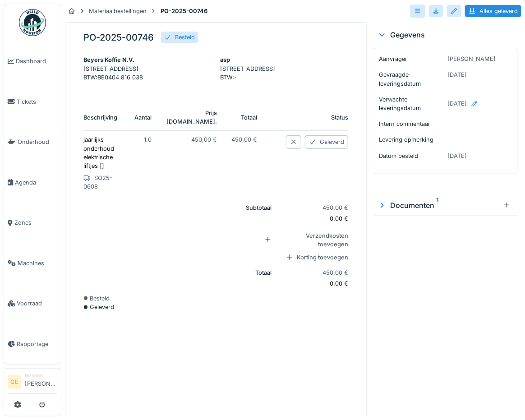 The height and width of the screenshot is (420, 525). Describe the element at coordinates (306, 257) in the screenshot. I see `div: Korting toevoegen` at that location.